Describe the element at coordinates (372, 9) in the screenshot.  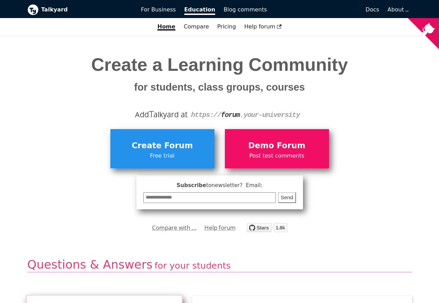
I see `span: Docs` at that location.